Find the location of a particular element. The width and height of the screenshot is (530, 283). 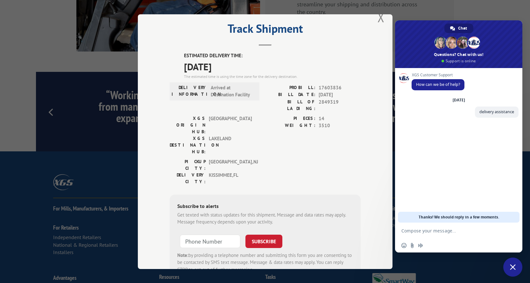

strong: Note: is located at coordinates (183, 255).